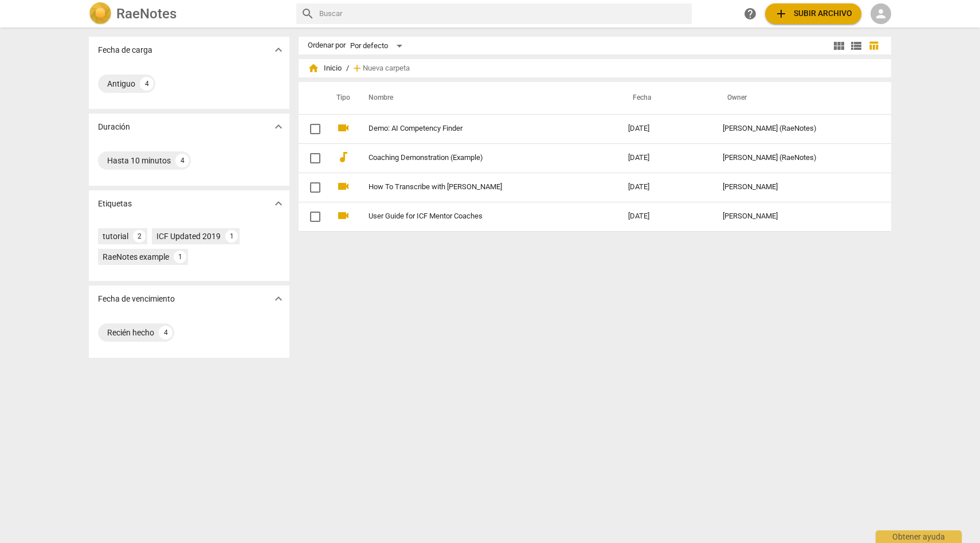  What do you see at coordinates (343, 157) in the screenshot?
I see `span: audiotrack` at bounding box center [343, 157].